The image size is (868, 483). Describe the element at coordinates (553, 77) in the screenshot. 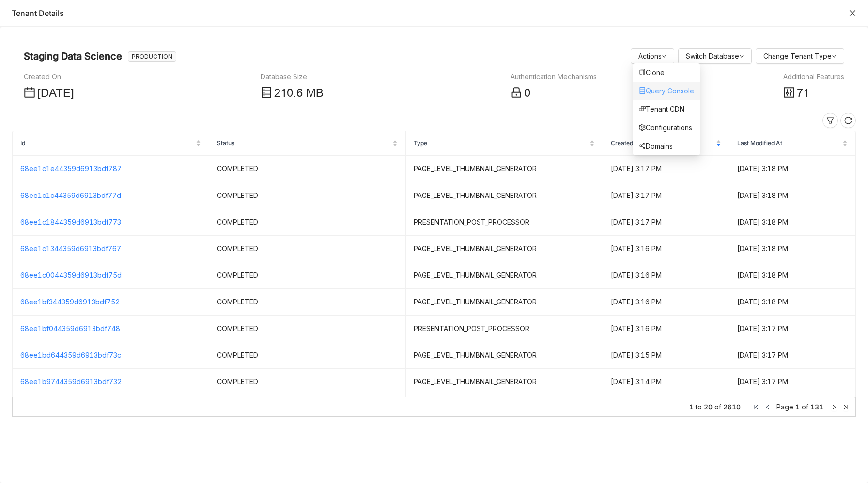

I see `div: Authentication Mechanisms` at that location.